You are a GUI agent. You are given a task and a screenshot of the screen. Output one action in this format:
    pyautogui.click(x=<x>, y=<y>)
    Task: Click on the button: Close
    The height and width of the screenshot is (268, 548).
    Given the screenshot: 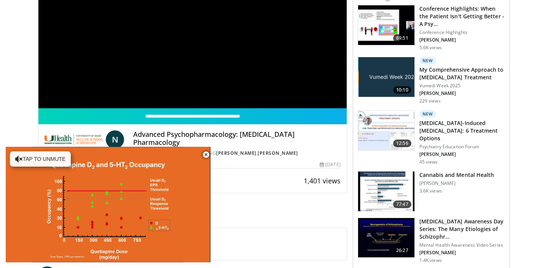 What is the action you would take?
    pyautogui.click(x=206, y=155)
    